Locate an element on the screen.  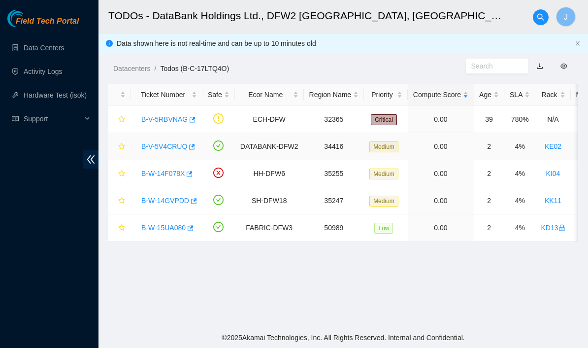
a: Hardware Test (isok) is located at coordinates (55, 95).